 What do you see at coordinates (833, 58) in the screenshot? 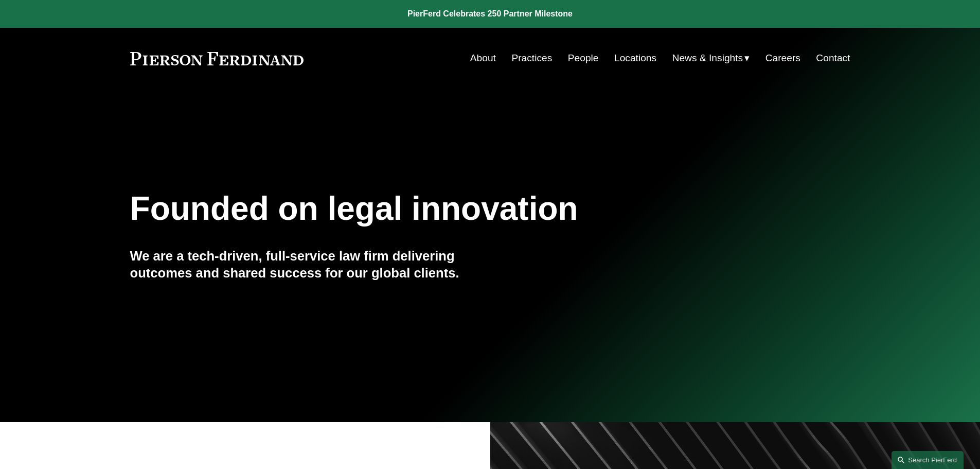
I see `a: Contact` at bounding box center [833, 58].